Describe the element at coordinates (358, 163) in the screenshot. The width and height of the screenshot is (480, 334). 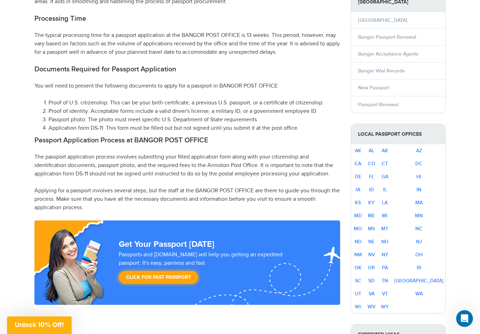
I see `a: CA` at that location.